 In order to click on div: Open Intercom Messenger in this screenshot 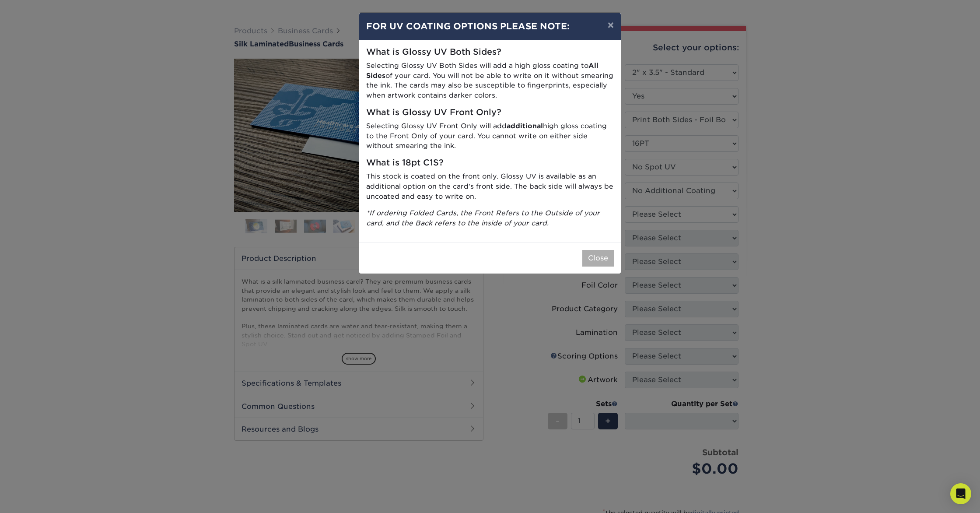, I will do `click(960, 493)`.